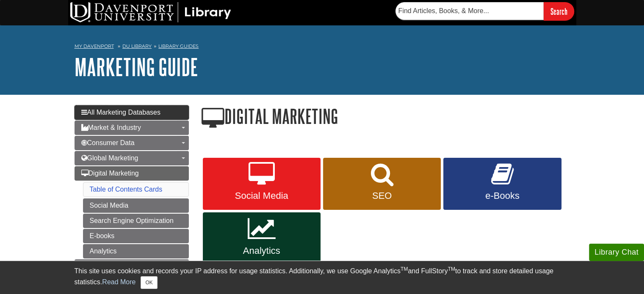 This screenshot has height=294, width=644. What do you see at coordinates (110, 158) in the screenshot?
I see `span: Global Marketing` at bounding box center [110, 158].